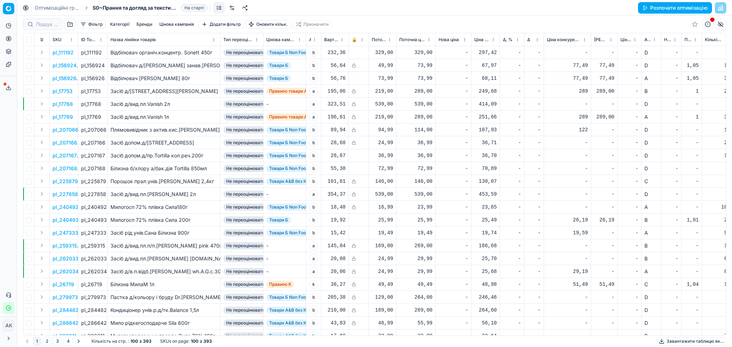 The width and height of the screenshot is (732, 347). What do you see at coordinates (289, 168) in the screenshot?
I see `span: Товари Б Non Food` at bounding box center [289, 168].